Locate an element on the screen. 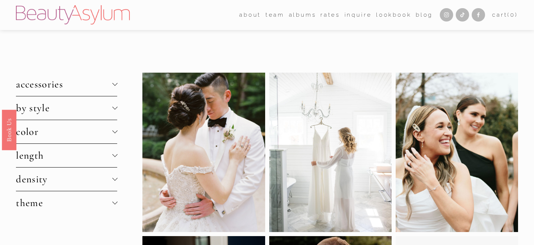  span: 0 is located at coordinates (512, 15).